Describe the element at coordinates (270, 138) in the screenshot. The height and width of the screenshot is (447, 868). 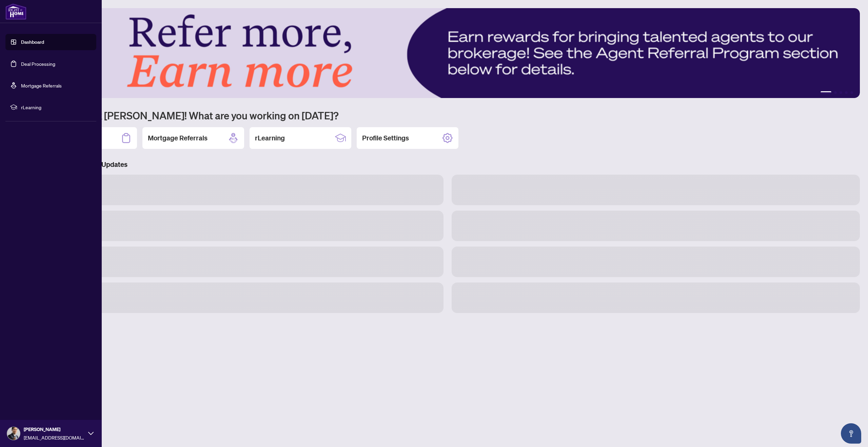
I see `h2: rLearning` at that location.